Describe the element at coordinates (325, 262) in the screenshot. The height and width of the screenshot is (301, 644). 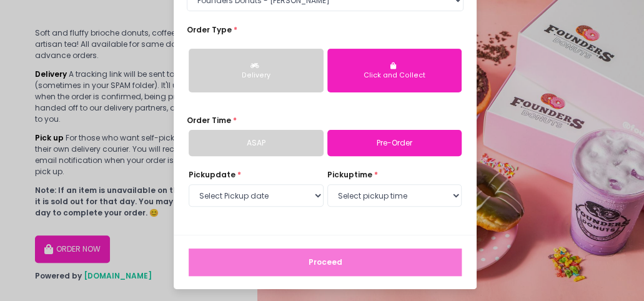
I see `button: Proceed` at that location.